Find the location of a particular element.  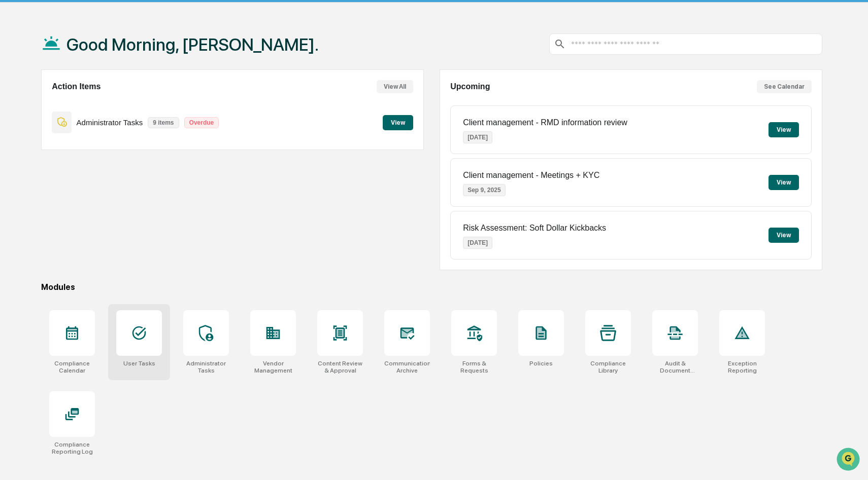

button: Start new chat is located at coordinates (179, 87).